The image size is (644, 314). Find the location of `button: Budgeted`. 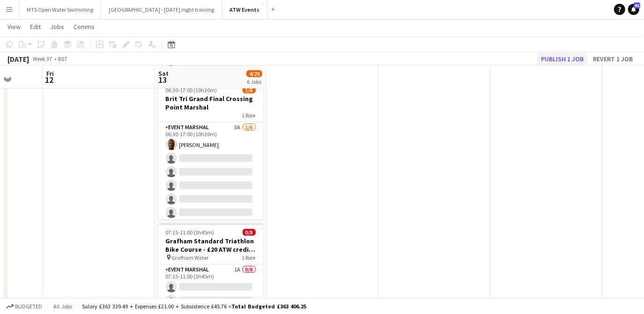

button: Budgeted is located at coordinates (24, 307).